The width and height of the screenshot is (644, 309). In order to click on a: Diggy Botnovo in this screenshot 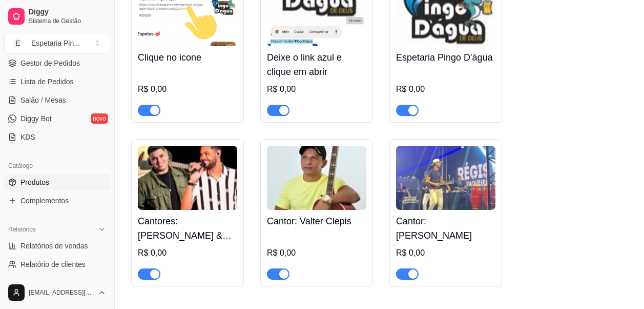, I will do `click(57, 119)`.